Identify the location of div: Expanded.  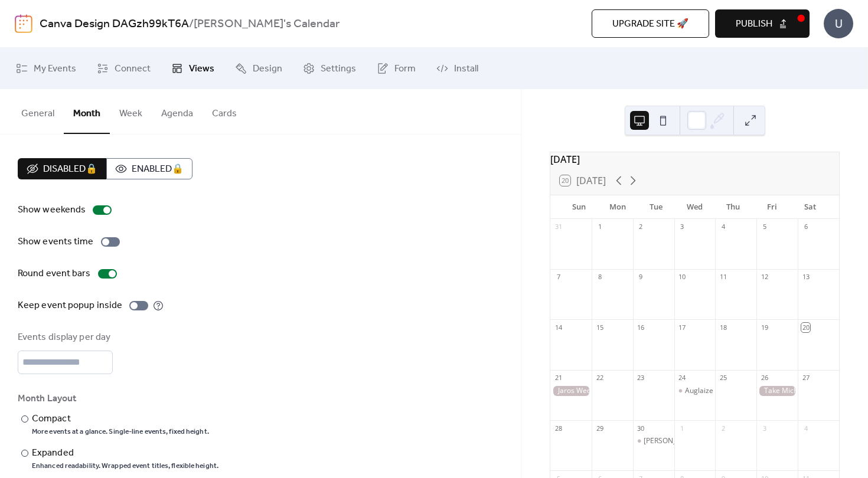
(124, 453).